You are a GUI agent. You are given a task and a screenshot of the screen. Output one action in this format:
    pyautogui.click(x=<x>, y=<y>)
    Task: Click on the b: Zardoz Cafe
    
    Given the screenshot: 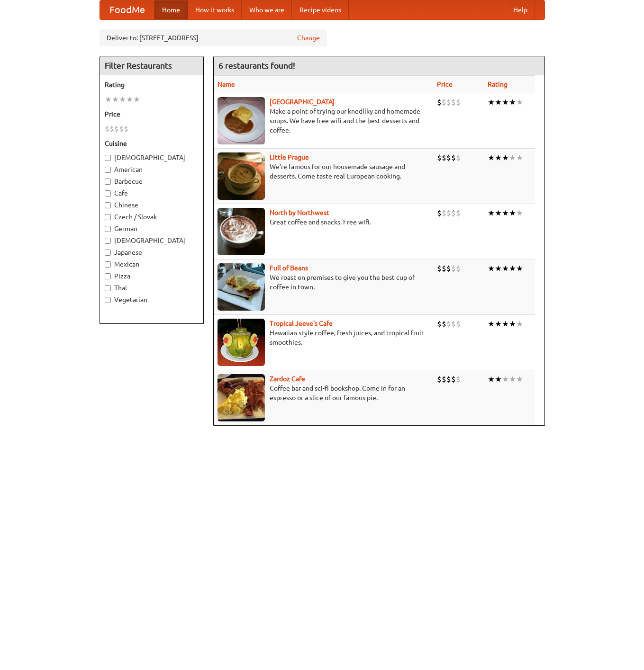 What is the action you would take?
    pyautogui.click(x=287, y=379)
    